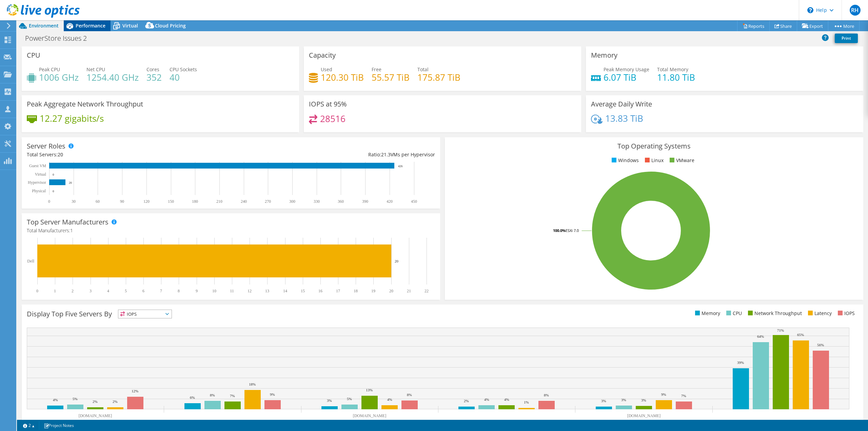  I want to click on text: 270, so click(268, 201).